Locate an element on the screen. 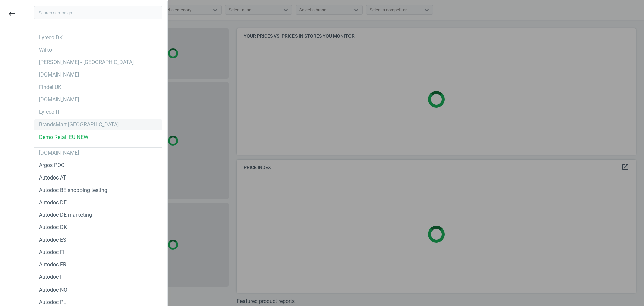  div: Autodoc IT is located at coordinates (52, 277).